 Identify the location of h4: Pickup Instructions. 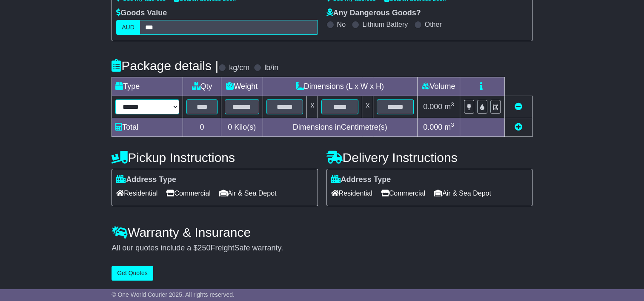
(215, 158).